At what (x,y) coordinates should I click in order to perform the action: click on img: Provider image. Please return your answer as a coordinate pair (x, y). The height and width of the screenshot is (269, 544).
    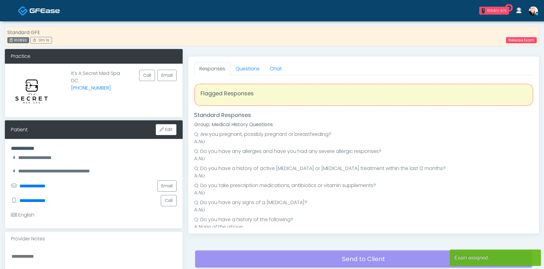
    Looking at the image, I should click on (32, 90).